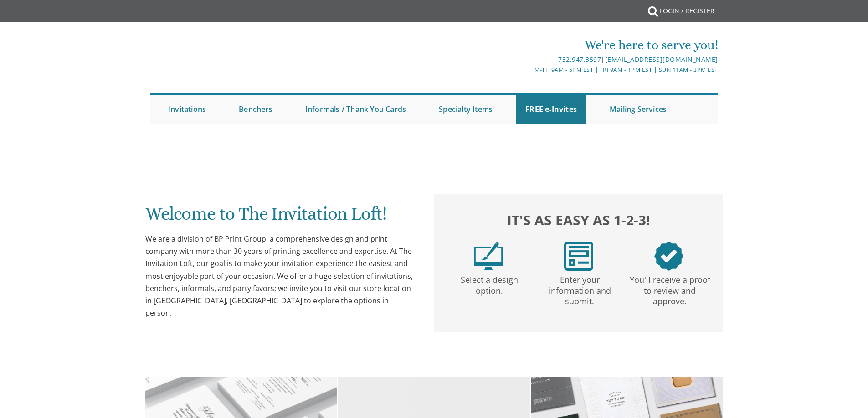 The image size is (868, 418). Describe the element at coordinates (579, 289) in the screenshot. I see `p: Enter your information and submit.` at that location.